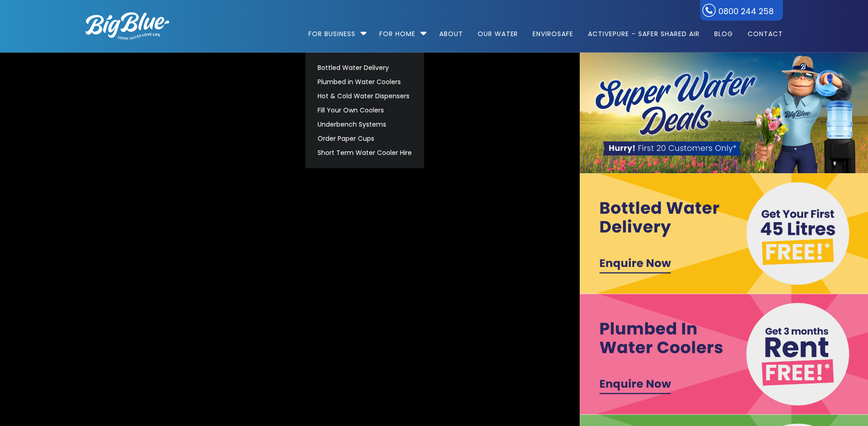  Describe the element at coordinates (364, 153) in the screenshot. I see `a: Short Term Water Cooler Hire` at that location.